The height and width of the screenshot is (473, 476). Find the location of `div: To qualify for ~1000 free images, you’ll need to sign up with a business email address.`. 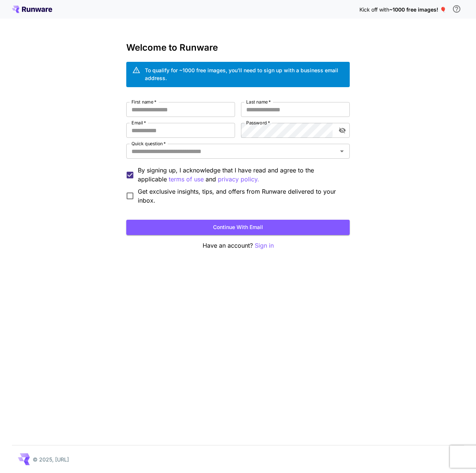

div: To qualify for ~1000 free images, you’ll need to sign up with a business email address. is located at coordinates (244, 74).